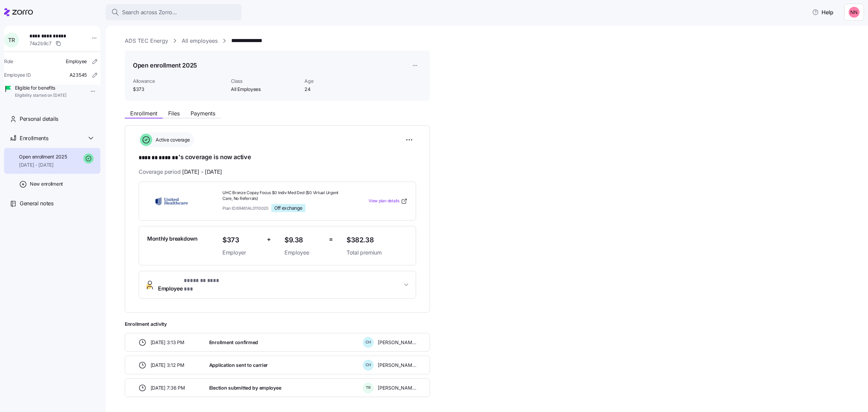  I want to click on a: All employees, so click(199, 41).